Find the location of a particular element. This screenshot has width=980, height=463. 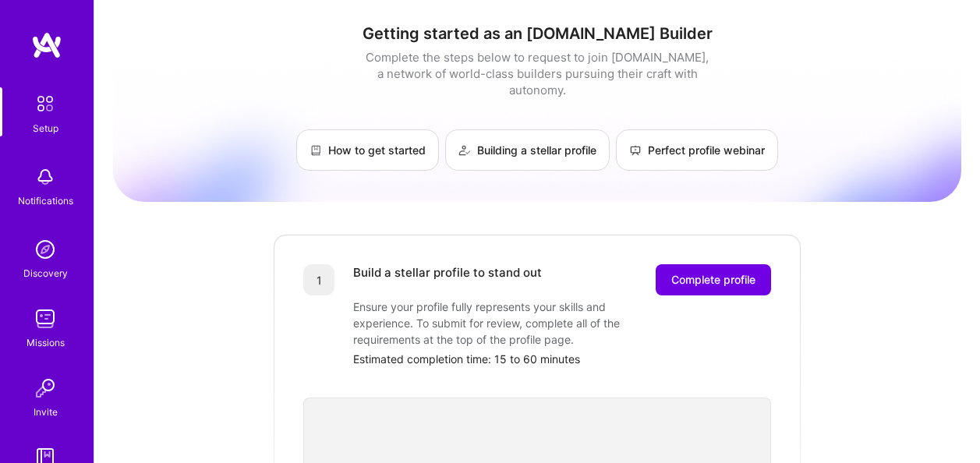

img: Invite is located at coordinates (46, 388).